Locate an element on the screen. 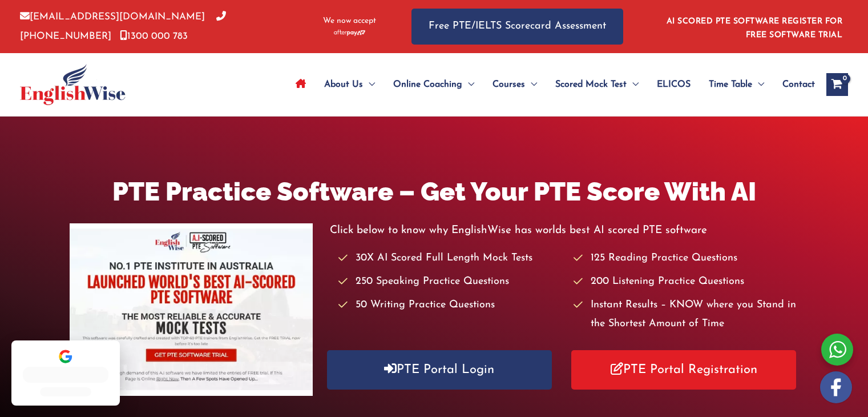 This screenshot has width=868, height=417. img: cropped-ew-logo is located at coordinates (73, 85).